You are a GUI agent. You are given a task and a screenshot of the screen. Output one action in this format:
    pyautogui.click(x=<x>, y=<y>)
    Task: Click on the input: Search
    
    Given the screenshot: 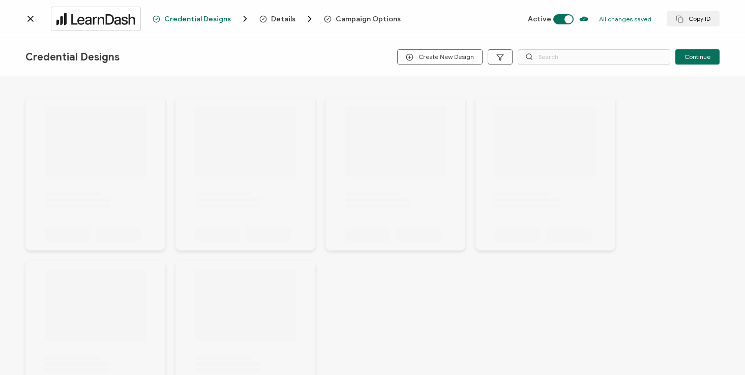 What is the action you would take?
    pyautogui.click(x=594, y=57)
    